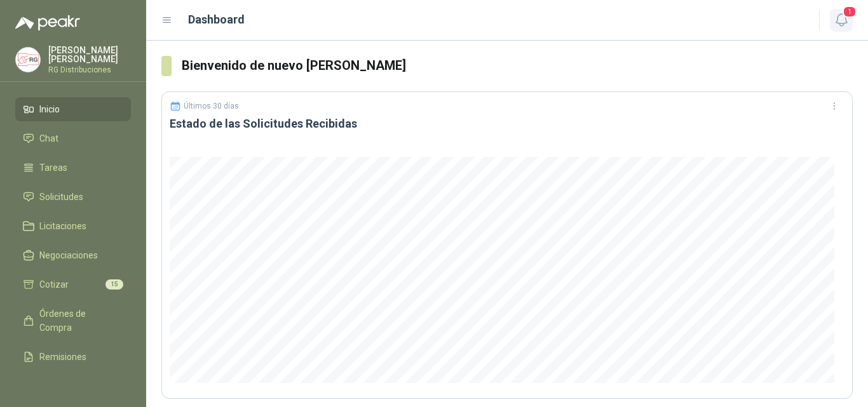  Describe the element at coordinates (115, 284) in the screenshot. I see `span: 15` at that location.